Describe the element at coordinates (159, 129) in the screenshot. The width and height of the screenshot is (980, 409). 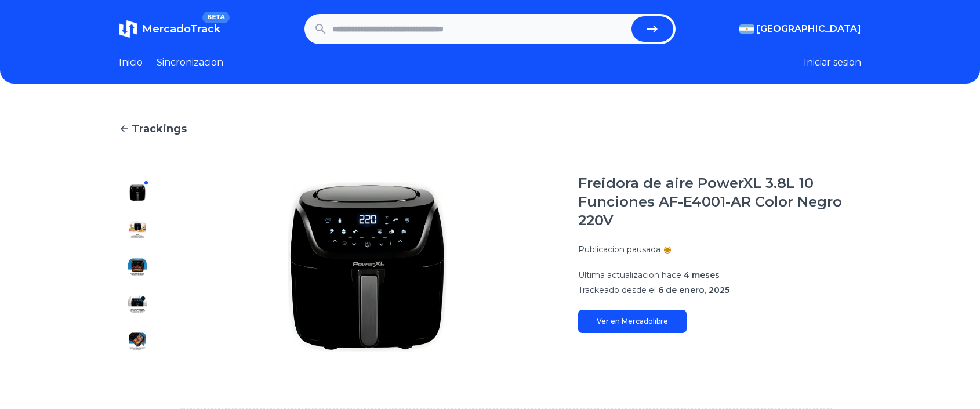
I see `span: Trackings` at that location.